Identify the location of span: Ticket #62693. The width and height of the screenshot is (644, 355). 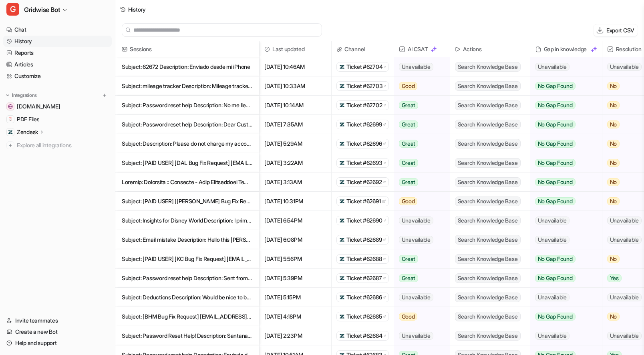
(364, 163).